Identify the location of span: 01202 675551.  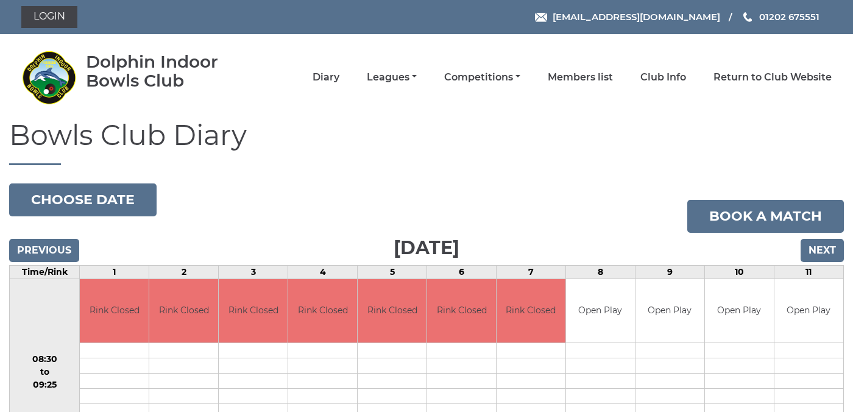
(789, 16).